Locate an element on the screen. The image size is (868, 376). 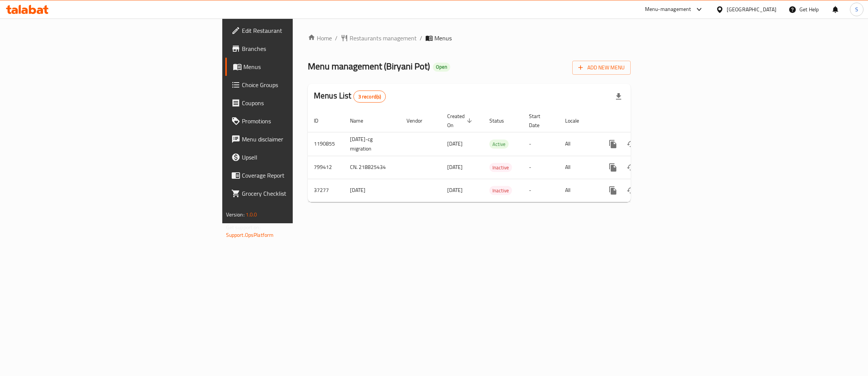
span: Status is located at coordinates (501, 121).